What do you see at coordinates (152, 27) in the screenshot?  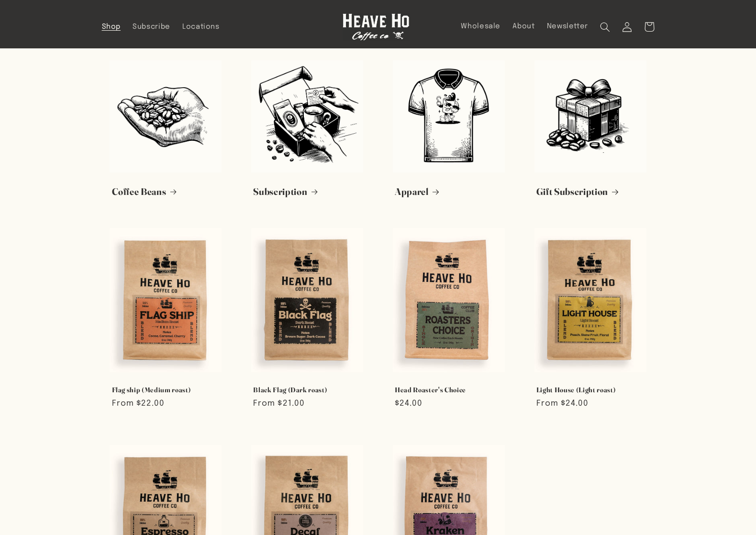 I see `a: Subscribe` at bounding box center [152, 27].